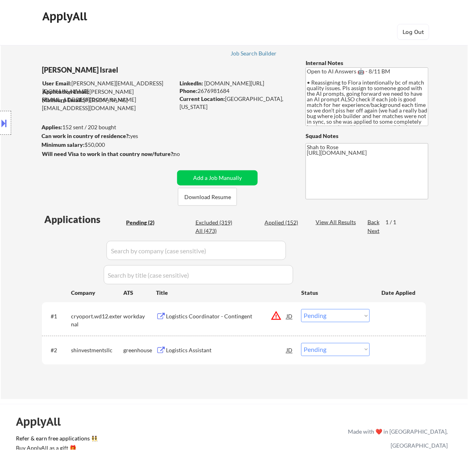 The width and height of the screenshot is (468, 450). I want to click on button: Add a Job Manually, so click(217, 178).